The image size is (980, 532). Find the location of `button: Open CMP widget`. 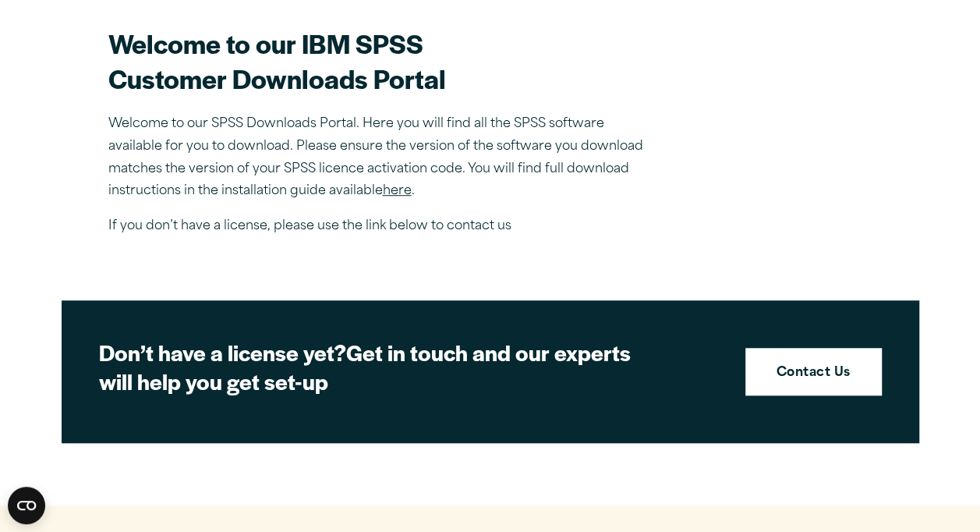

button: Open CMP widget is located at coordinates (27, 505).